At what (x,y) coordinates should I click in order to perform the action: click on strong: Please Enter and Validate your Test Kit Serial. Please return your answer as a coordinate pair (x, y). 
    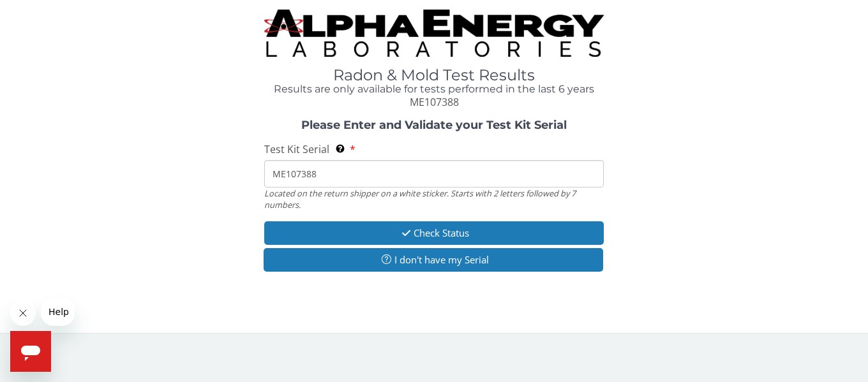
    Looking at the image, I should click on (434, 125).